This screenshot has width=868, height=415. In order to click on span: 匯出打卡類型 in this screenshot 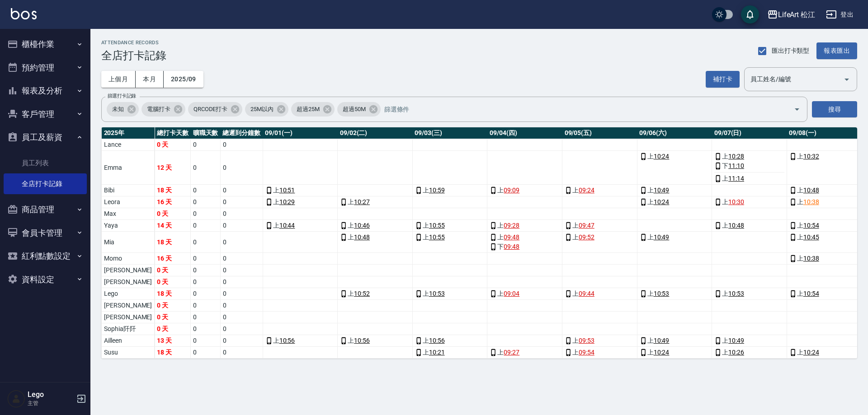, I will do `click(791, 51)`.